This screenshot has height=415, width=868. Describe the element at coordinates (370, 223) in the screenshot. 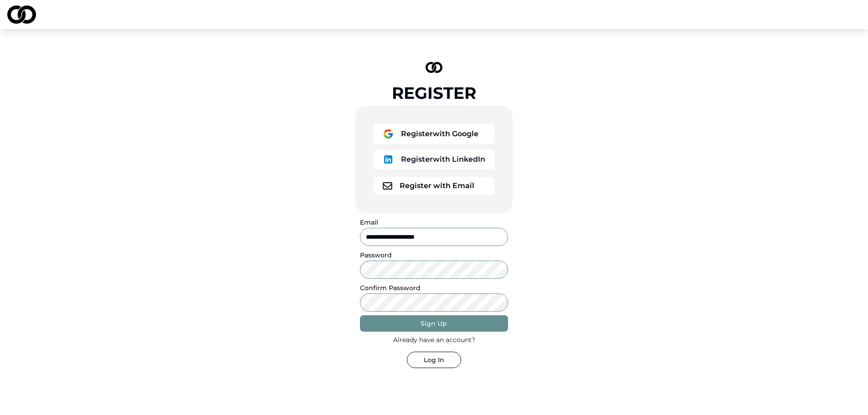

I see `label: Email` at that location.